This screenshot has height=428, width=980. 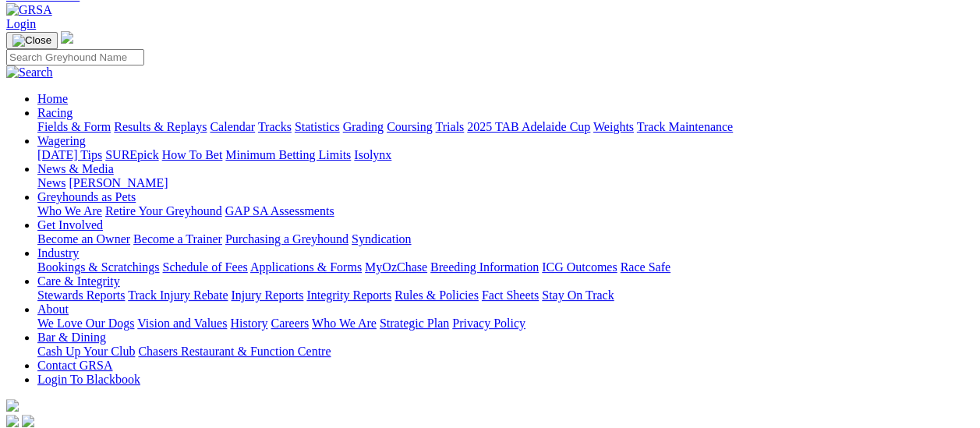 What do you see at coordinates (505, 155) in the screenshot?
I see `div: Wagering` at bounding box center [505, 155].